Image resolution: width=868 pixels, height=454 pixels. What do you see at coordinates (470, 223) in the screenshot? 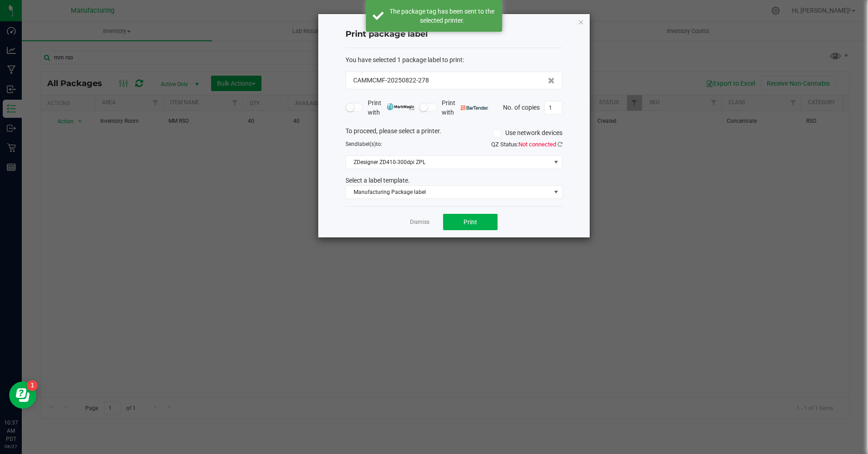
I see `button: Print` at bounding box center [470, 223].